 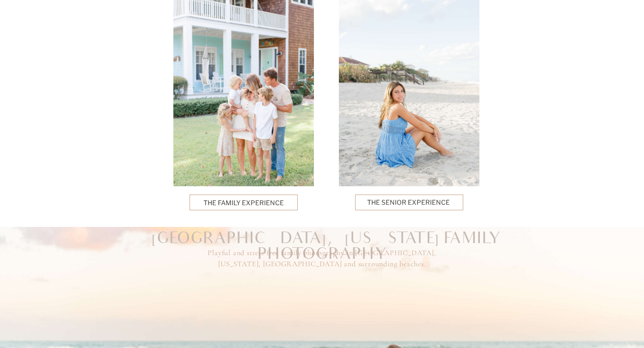 I want to click on a: The Family Experience, so click(x=244, y=202).